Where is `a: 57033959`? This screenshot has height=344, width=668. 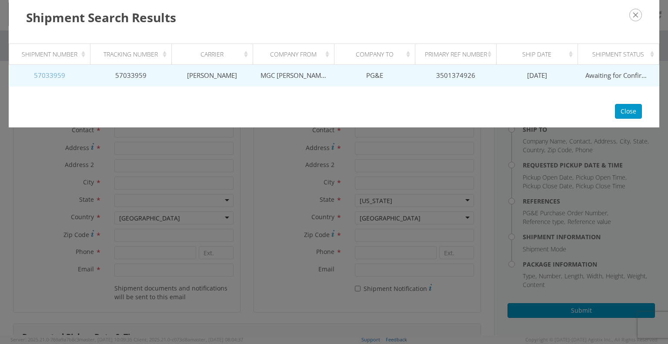 a: 57033959 is located at coordinates (50, 75).